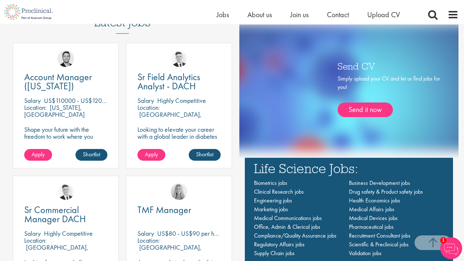 The height and width of the screenshot is (261, 464). Describe the element at coordinates (295, 236) in the screenshot. I see `span: Compliance/Quality Assurance jobs` at that location.